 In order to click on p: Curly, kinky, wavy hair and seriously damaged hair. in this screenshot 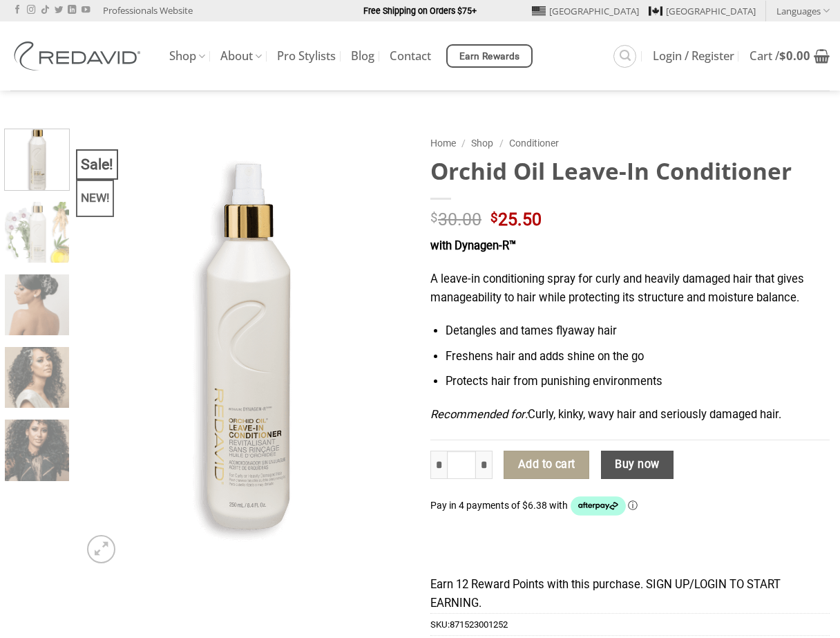, I will do `click(630, 414)`.